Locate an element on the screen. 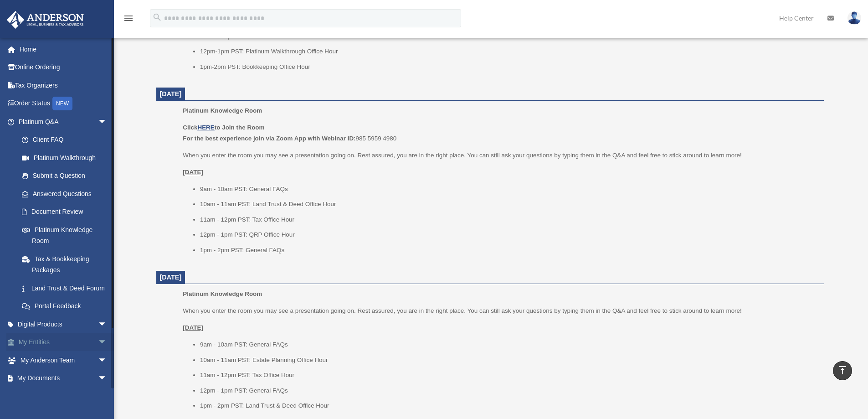  img: User Pic is located at coordinates (854, 17).